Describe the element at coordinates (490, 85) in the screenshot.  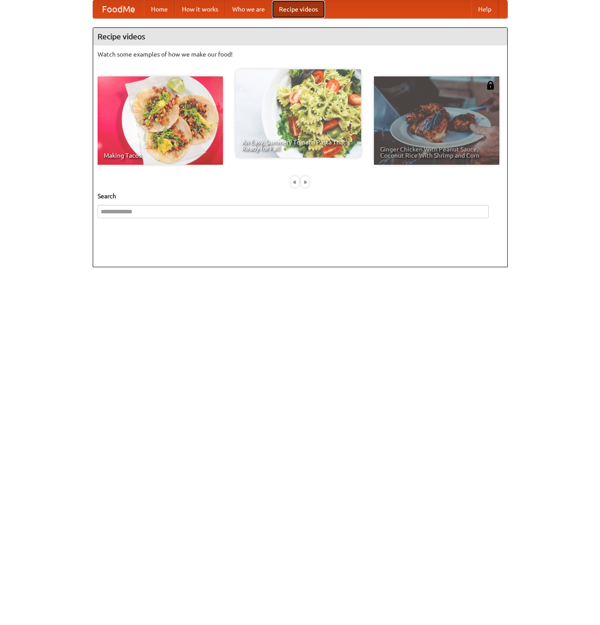
I see `img: 483408.png` at that location.